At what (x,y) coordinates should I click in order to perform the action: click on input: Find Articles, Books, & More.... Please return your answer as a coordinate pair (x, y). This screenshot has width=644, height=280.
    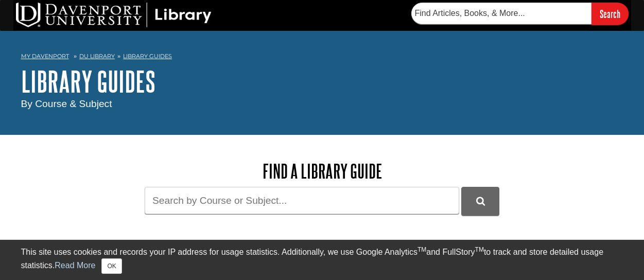
    Looking at the image, I should click on (501, 13).